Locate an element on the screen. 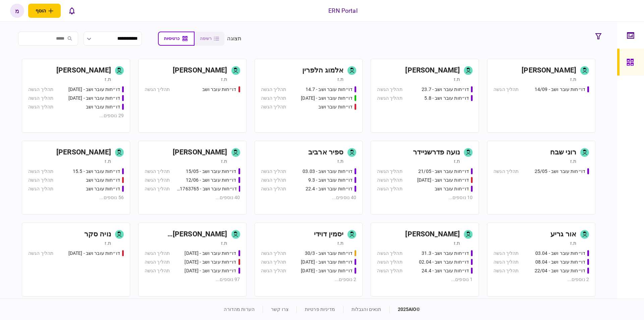 This screenshot has height=320, width=644. button: כרטיסיות is located at coordinates (176, 39).